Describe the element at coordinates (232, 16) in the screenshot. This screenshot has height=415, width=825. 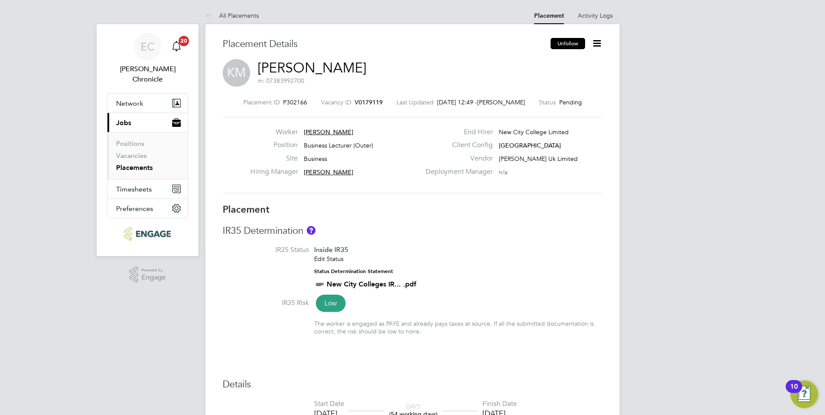
I see `a: All Placements` at that location.